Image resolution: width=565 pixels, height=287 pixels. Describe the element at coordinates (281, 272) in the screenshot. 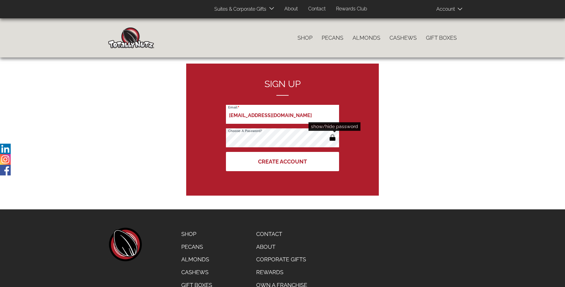

I see `a: Rewards` at that location.